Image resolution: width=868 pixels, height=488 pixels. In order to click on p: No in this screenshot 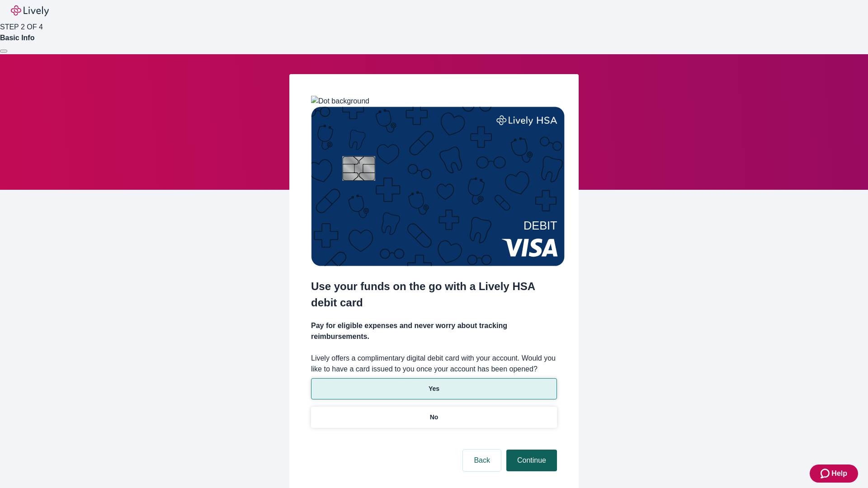, I will do `click(434, 417)`.